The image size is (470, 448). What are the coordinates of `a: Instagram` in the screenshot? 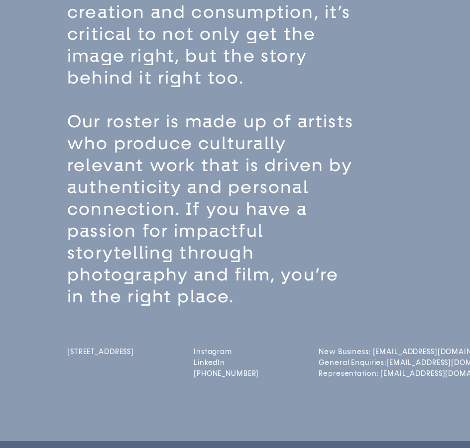 It's located at (226, 352).